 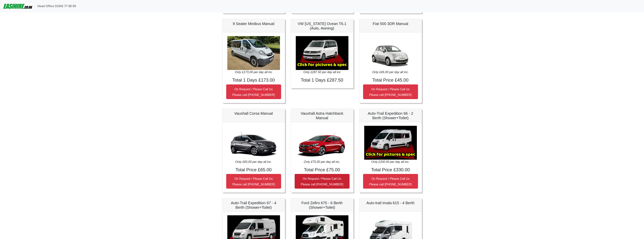 What do you see at coordinates (322, 116) in the screenshot?
I see `h5: Vauxhall Astra Hatchback Manual` at bounding box center [322, 116].